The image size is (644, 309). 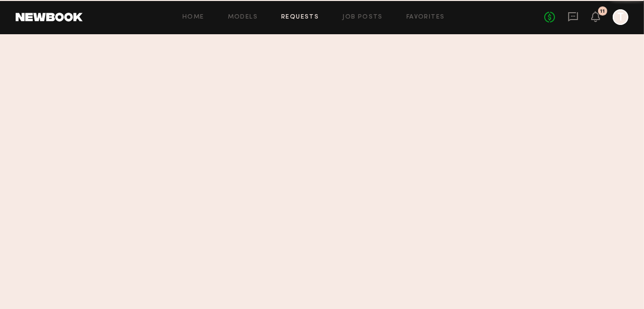 What do you see at coordinates (193, 17) in the screenshot?
I see `a: Home` at bounding box center [193, 17].